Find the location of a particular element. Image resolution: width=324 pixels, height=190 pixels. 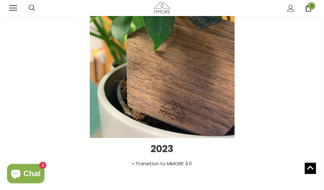

a: 0 is located at coordinates (308, 8).